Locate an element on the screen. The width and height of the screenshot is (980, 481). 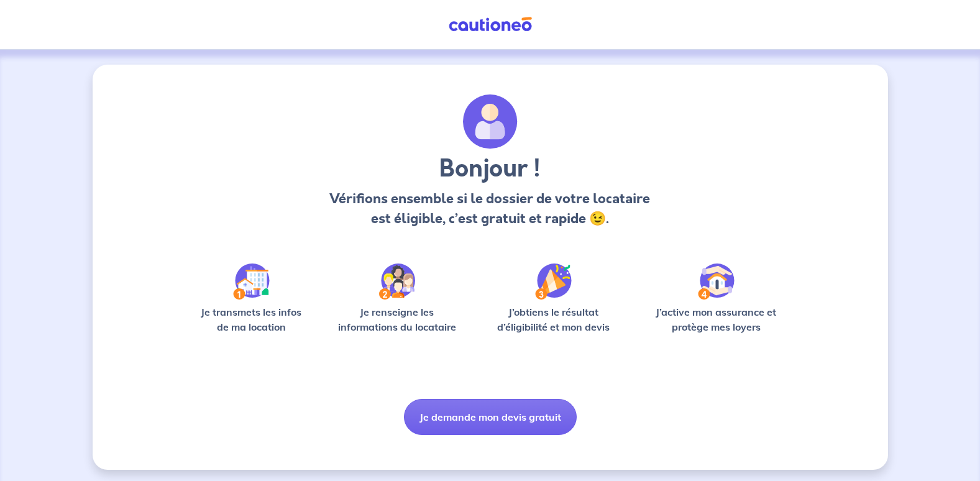
img: /static/bfff1cf634d835d9112899e6a3df1a5d/Step-4.svg is located at coordinates (716, 282).